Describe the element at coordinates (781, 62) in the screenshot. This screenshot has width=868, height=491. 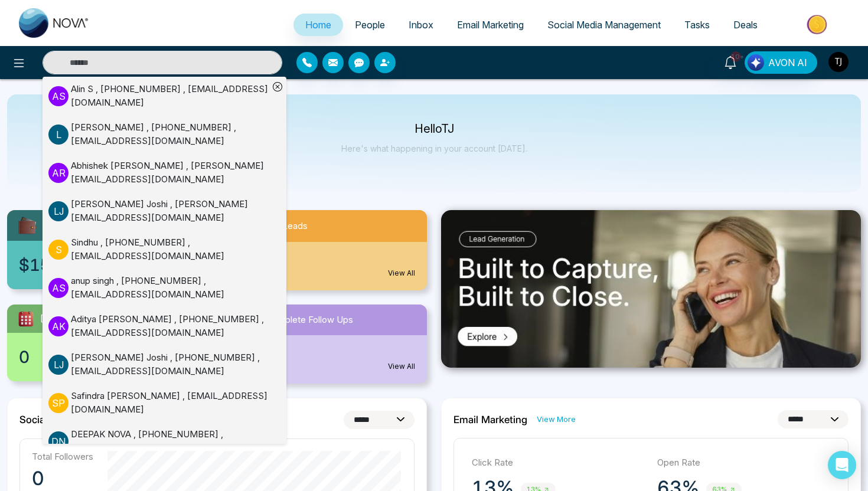
I see `button: AVON AI` at that location.